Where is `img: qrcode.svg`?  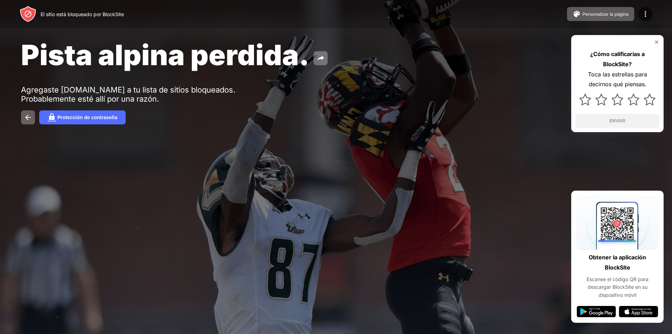 img: qrcode.svg is located at coordinates (617, 223).